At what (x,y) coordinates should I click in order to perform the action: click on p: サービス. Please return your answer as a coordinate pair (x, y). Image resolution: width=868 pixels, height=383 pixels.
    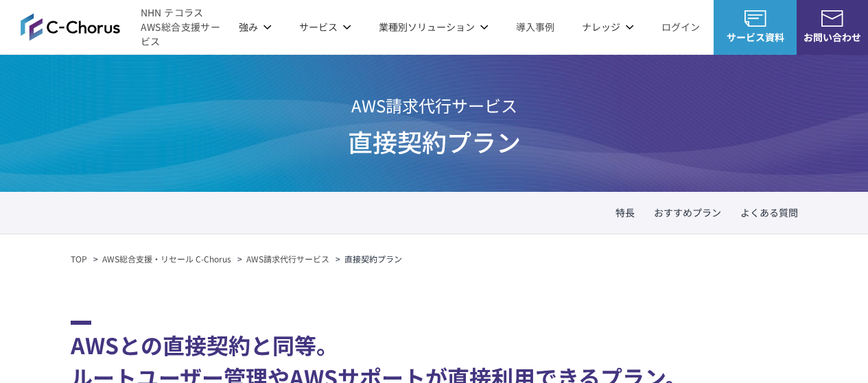
    Looking at the image, I should click on (325, 26).